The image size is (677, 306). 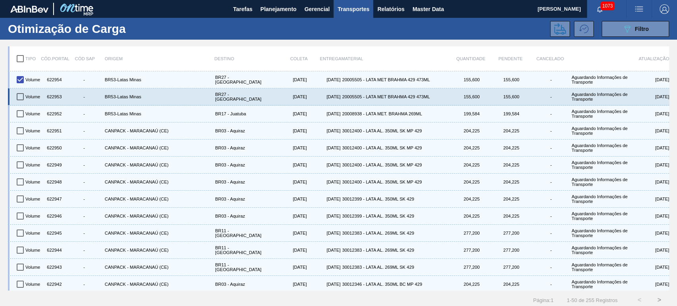 What do you see at coordinates (54, 267) in the screenshot?
I see `div: 622943` at bounding box center [54, 267].